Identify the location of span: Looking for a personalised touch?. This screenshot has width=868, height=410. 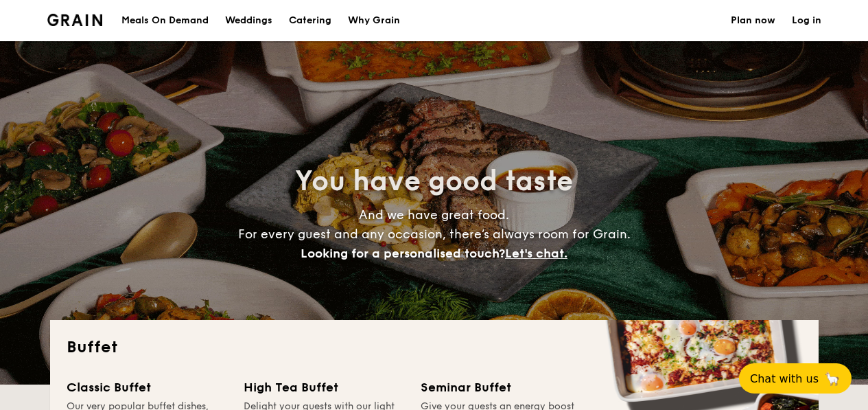
(402, 253).